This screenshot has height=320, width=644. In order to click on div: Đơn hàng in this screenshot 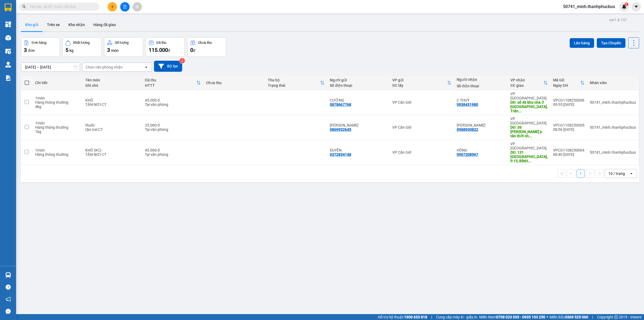, I will do `click(39, 42)`.